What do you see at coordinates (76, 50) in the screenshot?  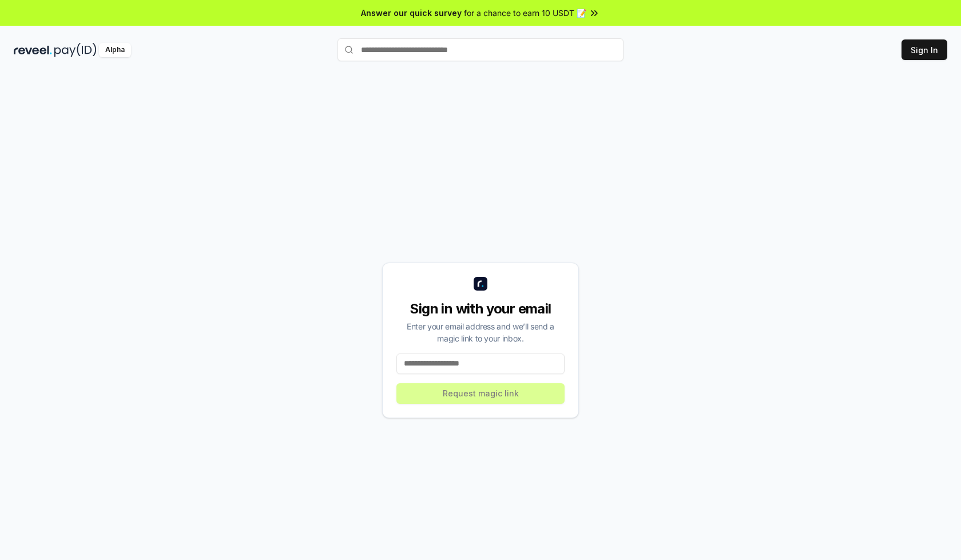 I see `img: pay_id` at bounding box center [76, 50].